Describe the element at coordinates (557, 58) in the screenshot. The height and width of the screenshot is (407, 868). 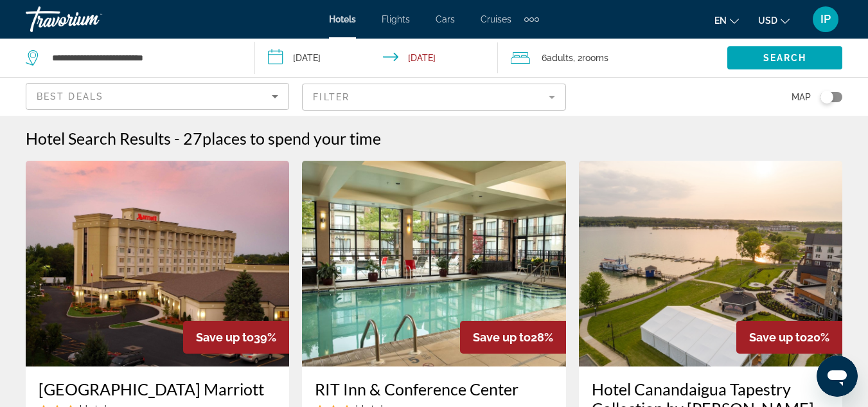
I see `span: 6` at that location.